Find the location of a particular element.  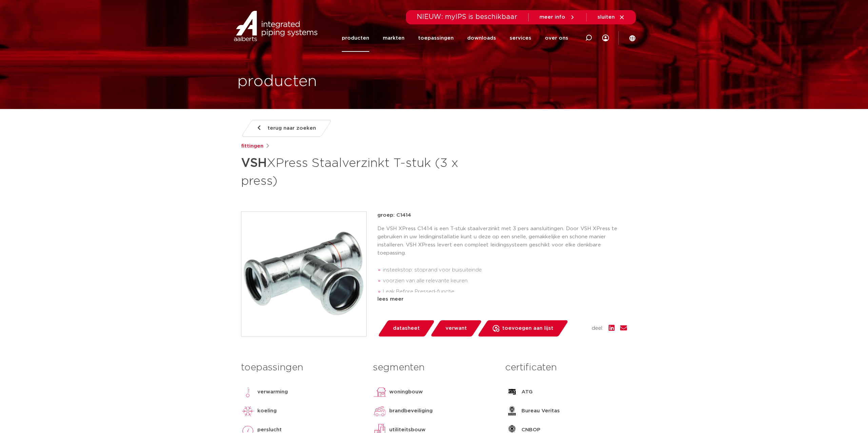

h3: segmenten is located at coordinates (433, 368).